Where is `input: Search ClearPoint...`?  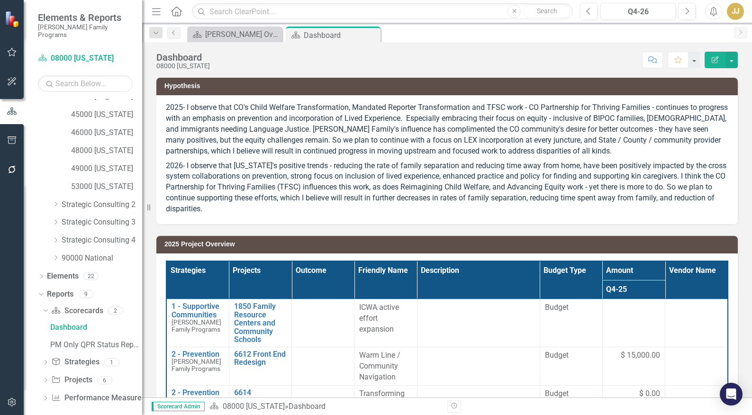 input: Search ClearPoint... is located at coordinates (382, 11).